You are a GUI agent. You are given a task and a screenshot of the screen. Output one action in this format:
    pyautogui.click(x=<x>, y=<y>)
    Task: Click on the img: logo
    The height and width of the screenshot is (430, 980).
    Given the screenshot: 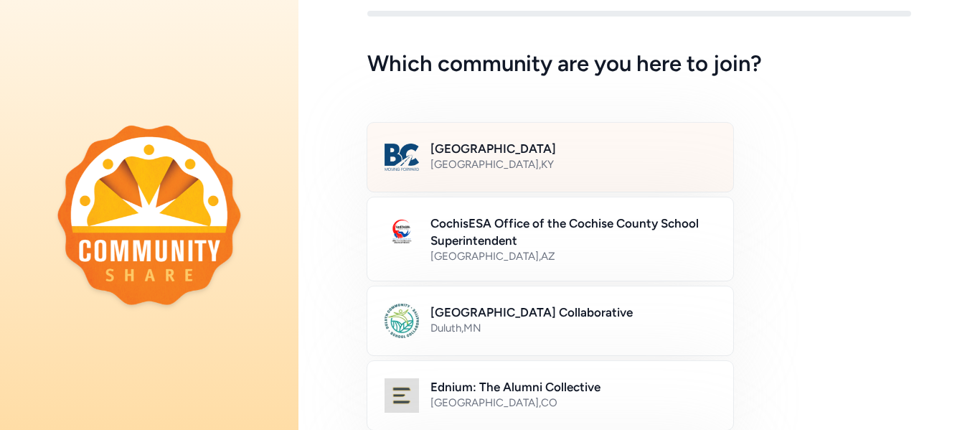 What is the action you would take?
    pyautogui.click(x=149, y=215)
    